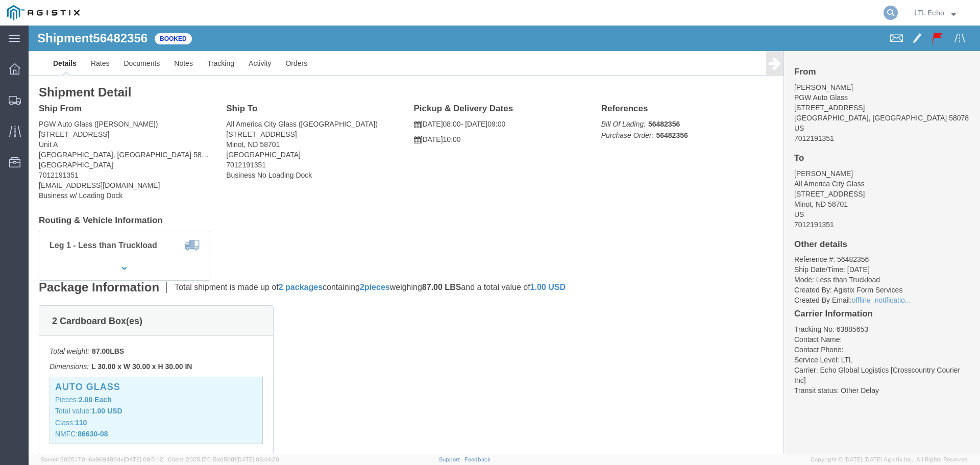 Image resolution: width=980 pixels, height=465 pixels. I want to click on span: LTL Echo, so click(929, 13).